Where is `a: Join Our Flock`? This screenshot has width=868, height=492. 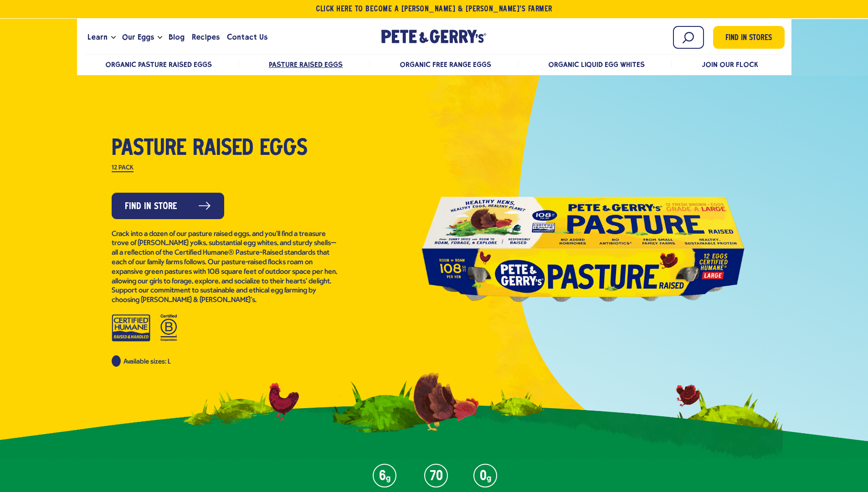 a: Join Our Flock is located at coordinates (730, 64).